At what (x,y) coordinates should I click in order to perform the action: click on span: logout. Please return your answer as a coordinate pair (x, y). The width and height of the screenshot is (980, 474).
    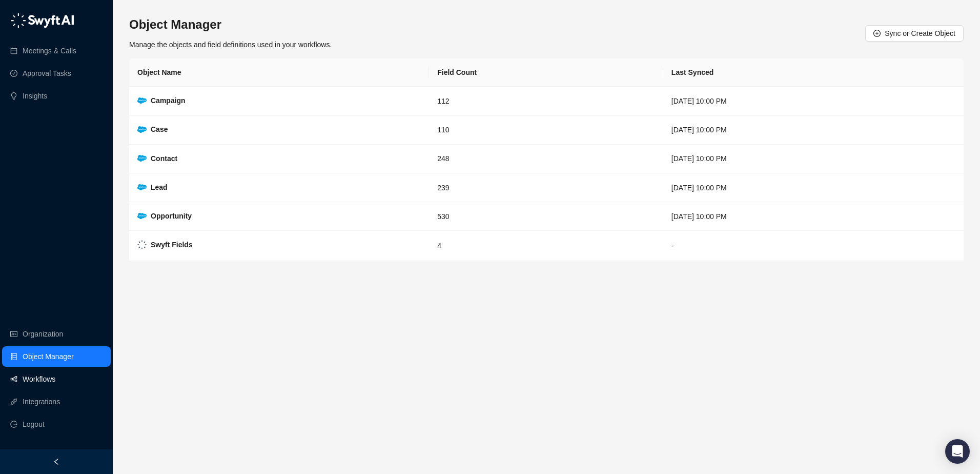
    Looking at the image, I should click on (14, 424).